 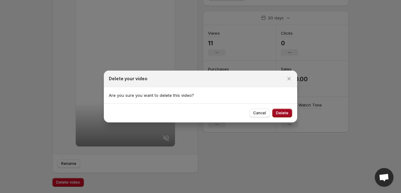 I want to click on section: Are you sure you want to delete this video?, so click(x=201, y=95).